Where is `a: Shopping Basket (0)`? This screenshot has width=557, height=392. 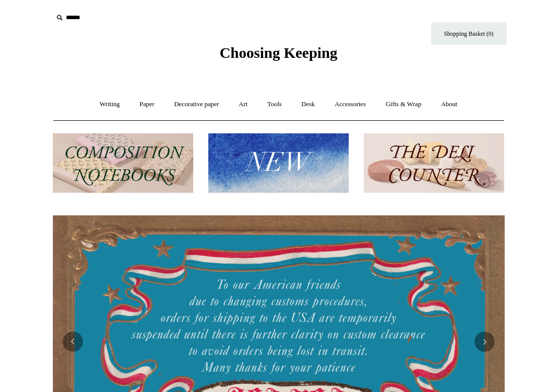 a: Shopping Basket (0) is located at coordinates (470, 33).